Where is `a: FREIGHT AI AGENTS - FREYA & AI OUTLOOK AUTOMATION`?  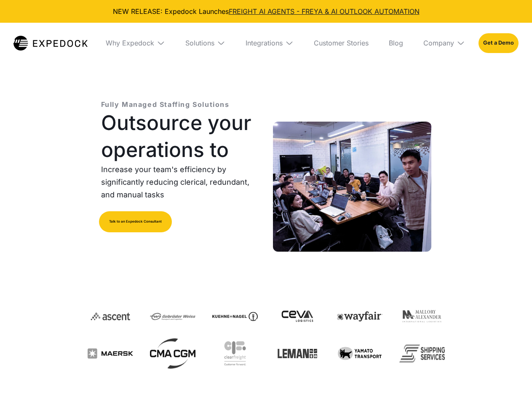 a: FREIGHT AI AGENTS - FREYA & AI OUTLOOK AUTOMATION is located at coordinates (324, 11).